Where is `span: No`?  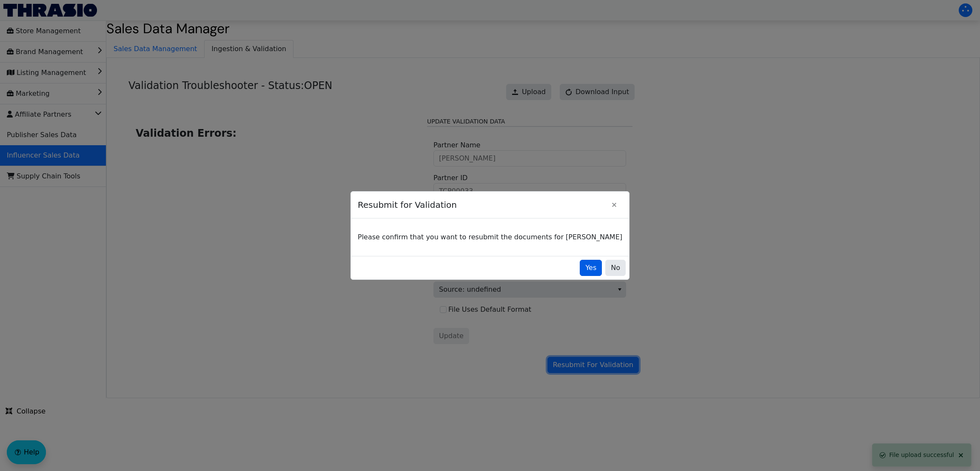 span: No is located at coordinates (615, 267).